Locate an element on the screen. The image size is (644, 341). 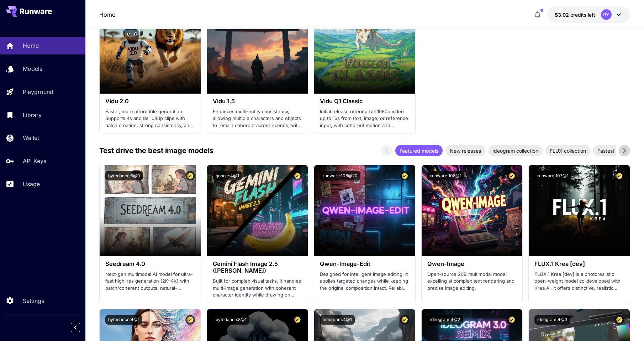
p: Wallet is located at coordinates (31, 138).